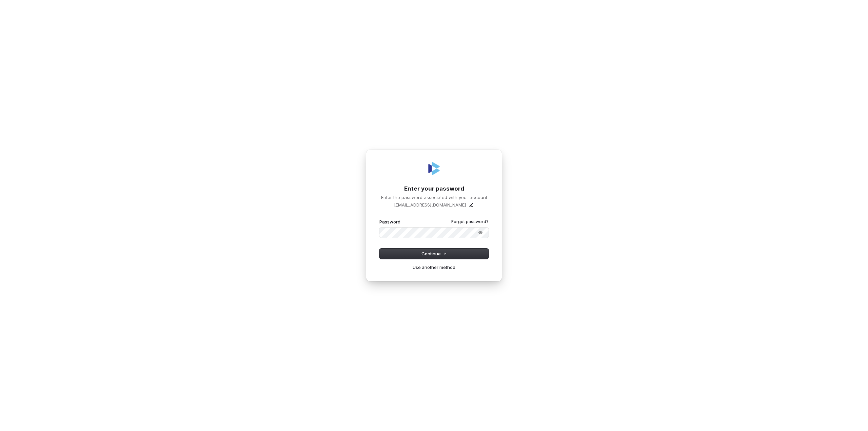 Image resolution: width=868 pixels, height=431 pixels. Describe the element at coordinates (471, 233) in the screenshot. I see `keeper-lock: Open Keeper Popup` at that location.